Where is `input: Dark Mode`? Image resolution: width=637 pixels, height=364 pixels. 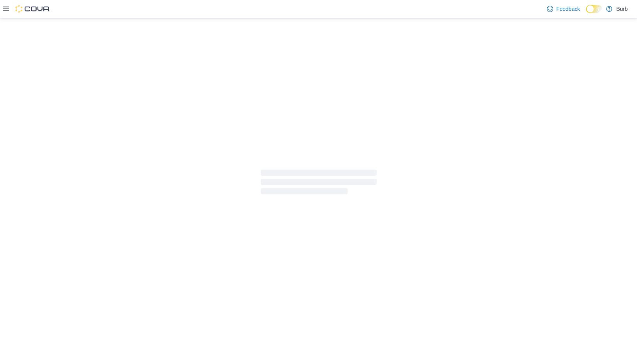
input: Dark Mode is located at coordinates (594, 9).